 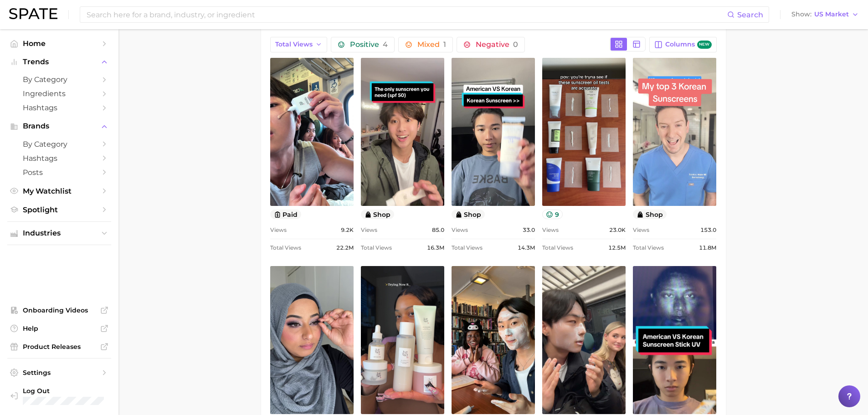 I want to click on button: Industries, so click(x=59, y=233).